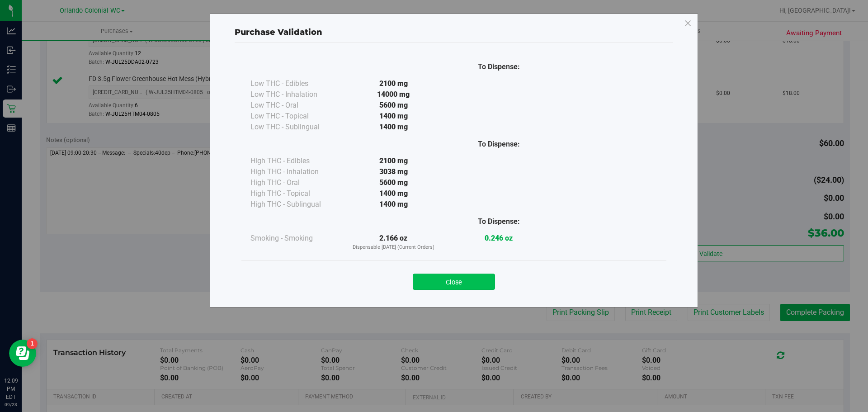 This screenshot has height=412, width=868. What do you see at coordinates (296, 105) in the screenshot?
I see `div: Low THC - Oral` at bounding box center [296, 105].